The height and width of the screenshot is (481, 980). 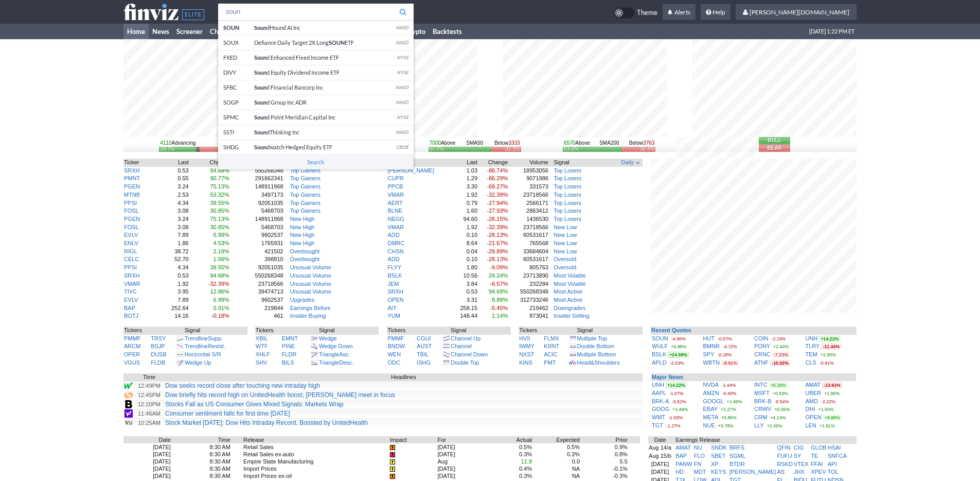 What do you see at coordinates (173, 163) in the screenshot?
I see `th: Last` at bounding box center [173, 163].